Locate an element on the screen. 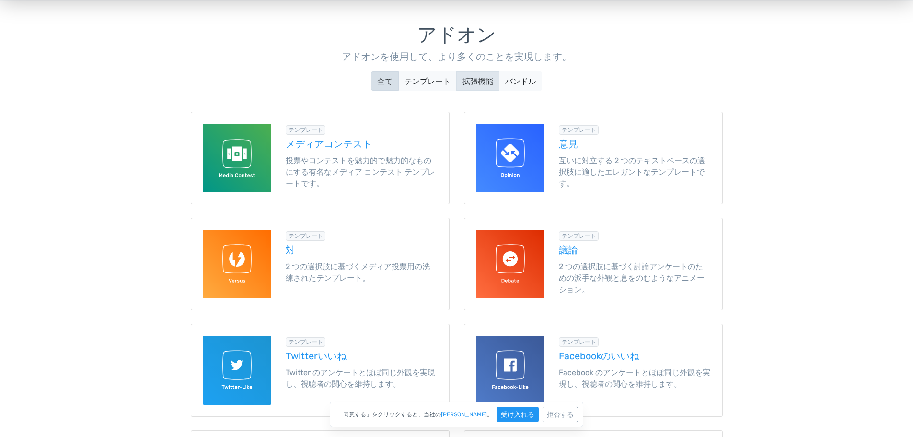  h5: TotalPoll 用の Twitter 風のテンプレート is located at coordinates (362, 356).